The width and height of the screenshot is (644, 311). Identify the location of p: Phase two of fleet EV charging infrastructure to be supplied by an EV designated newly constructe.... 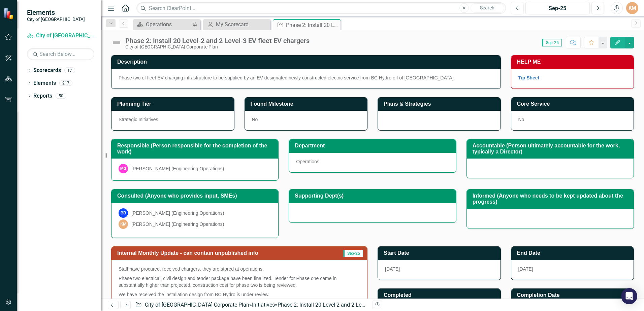
(306, 78).